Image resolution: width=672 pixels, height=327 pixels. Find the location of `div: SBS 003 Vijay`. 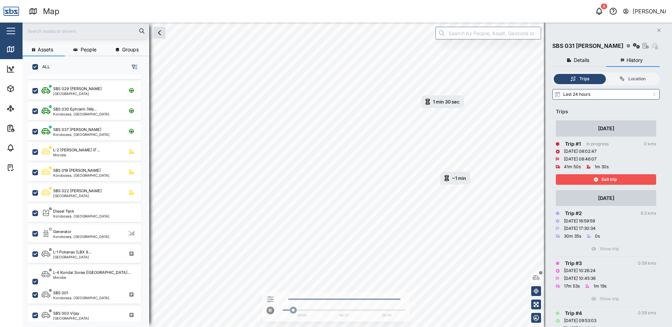

div: SBS 003 Vijay is located at coordinates (66, 313).